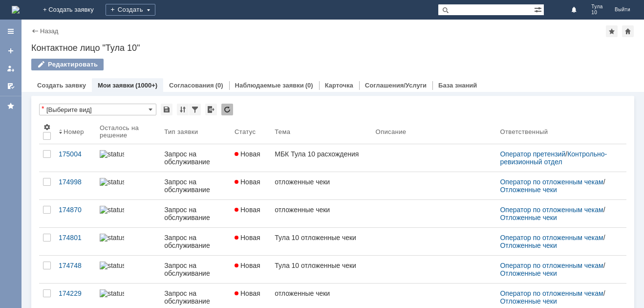  I want to click on a: Контрольно-ревизионный отдел, so click(553, 158).